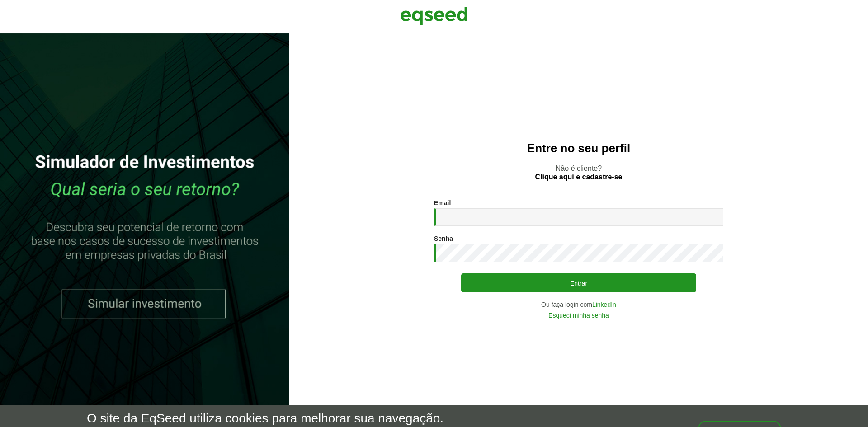  What do you see at coordinates (604, 305) in the screenshot?
I see `a: LinkedIn` at bounding box center [604, 305].